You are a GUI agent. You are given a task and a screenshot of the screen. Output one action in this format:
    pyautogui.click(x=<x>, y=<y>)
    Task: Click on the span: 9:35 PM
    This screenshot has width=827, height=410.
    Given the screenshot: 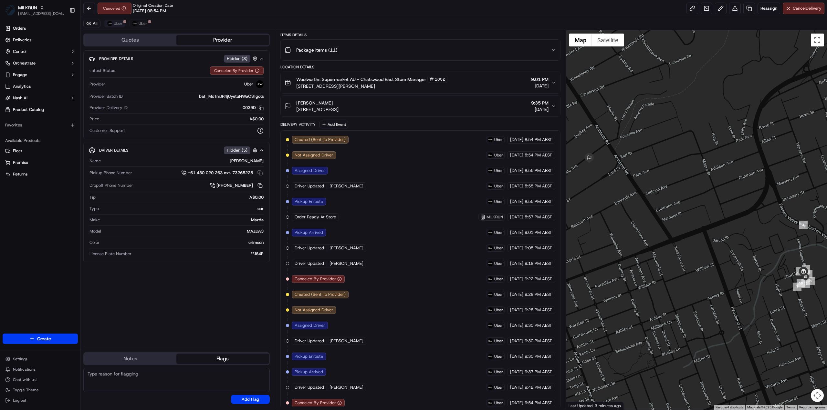 What is the action you would take?
    pyautogui.click(x=540, y=103)
    